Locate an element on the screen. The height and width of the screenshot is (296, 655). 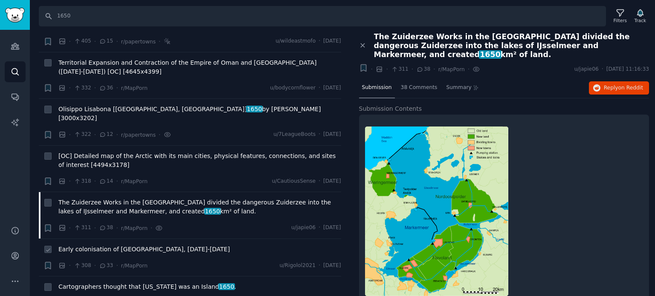
span: 38 Comments is located at coordinates (419, 88).